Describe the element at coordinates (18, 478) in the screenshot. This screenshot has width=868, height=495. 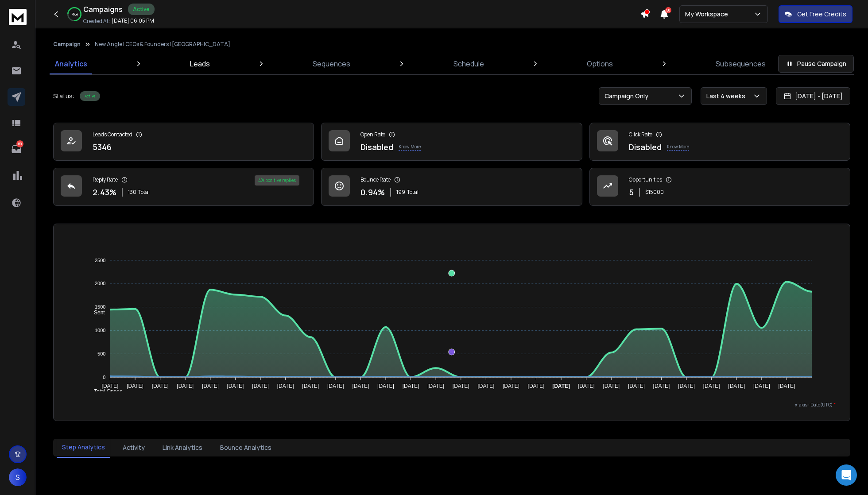
I see `button: S` at that location.